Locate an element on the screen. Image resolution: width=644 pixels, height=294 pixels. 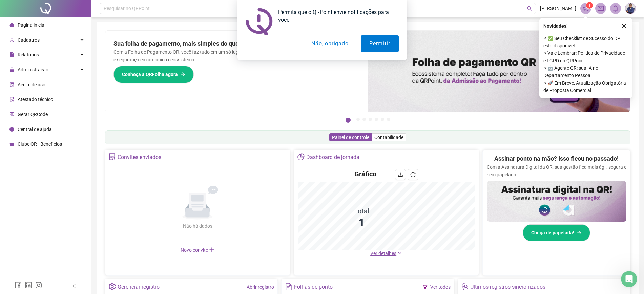
span: Painel de controle is located at coordinates (351, 137).